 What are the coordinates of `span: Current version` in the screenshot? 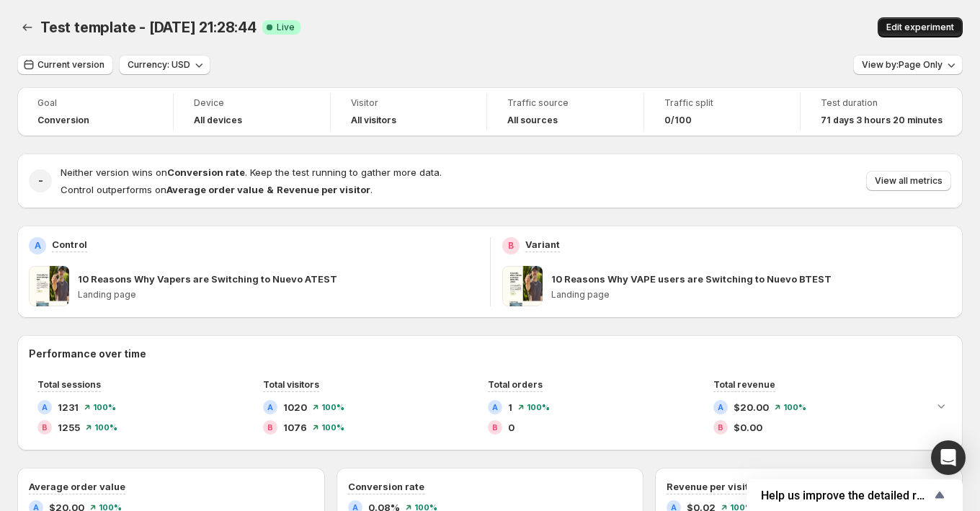 It's located at (70, 64).